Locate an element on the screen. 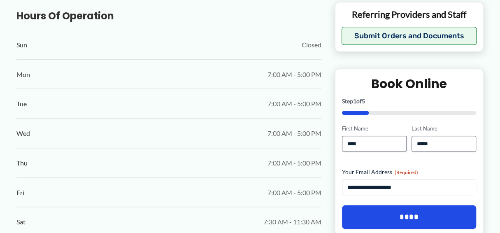  span: 5 is located at coordinates (363, 101).